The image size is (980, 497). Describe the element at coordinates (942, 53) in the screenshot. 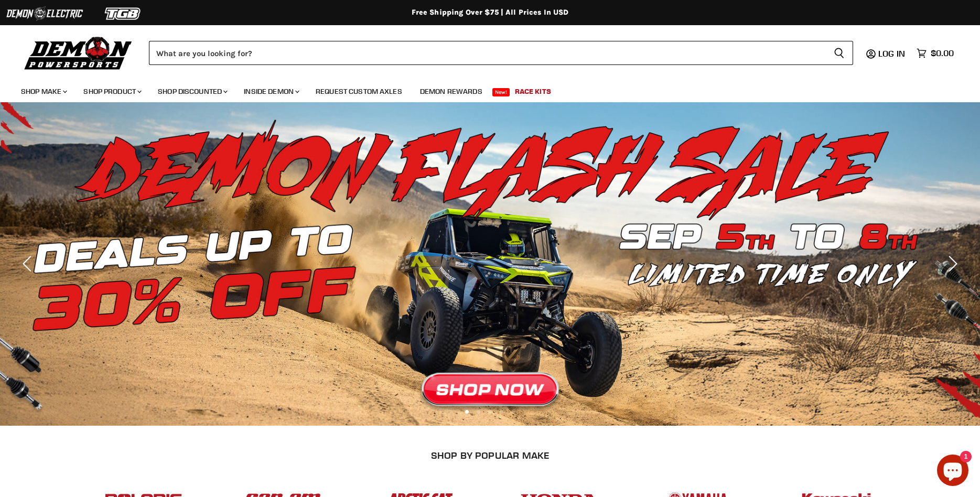

I see `span: $0.00` at that location.